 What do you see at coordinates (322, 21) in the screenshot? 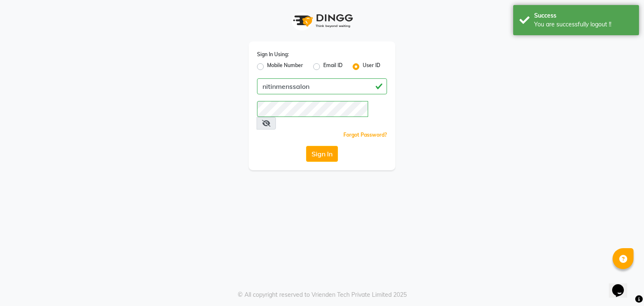
I see `img: logo1.svg` at bounding box center [322, 21].